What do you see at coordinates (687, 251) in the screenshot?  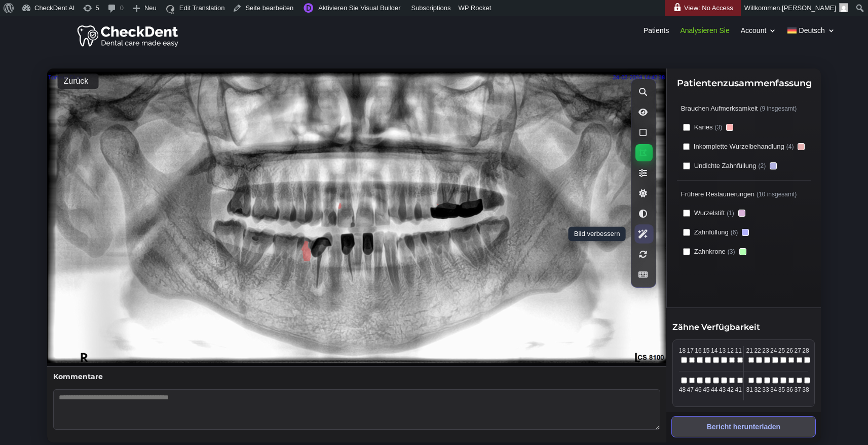 I see `input: Zahnkrone(3)` at bounding box center [687, 251].